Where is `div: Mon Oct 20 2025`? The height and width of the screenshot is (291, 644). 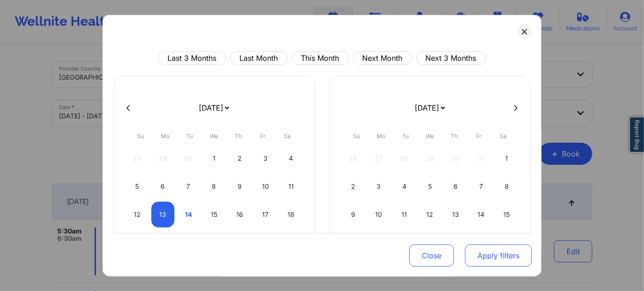
div: Mon Oct 20 2025 is located at coordinates (163, 243).